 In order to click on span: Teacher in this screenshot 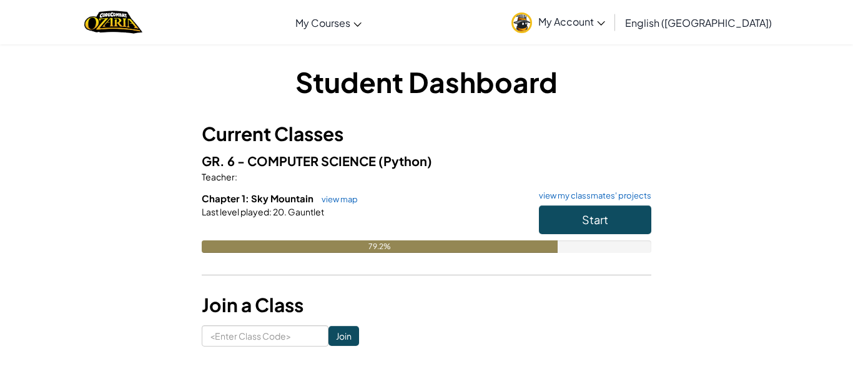, I will do `click(218, 177)`.